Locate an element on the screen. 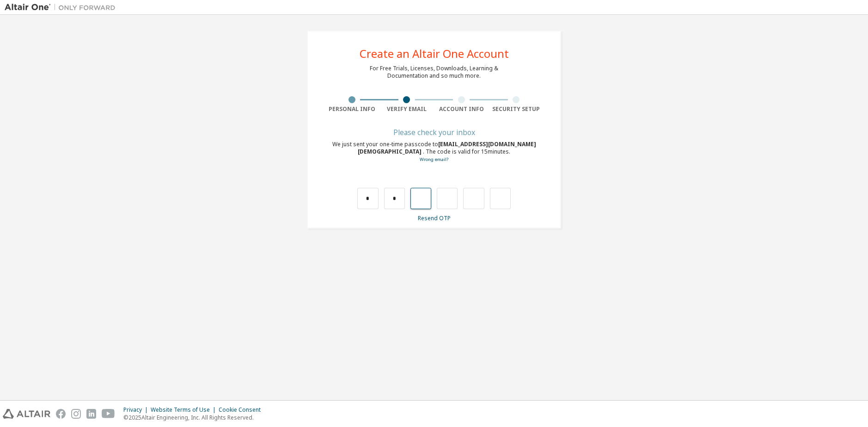 This screenshot has height=427, width=868. img: facebook.svg is located at coordinates (61, 414).